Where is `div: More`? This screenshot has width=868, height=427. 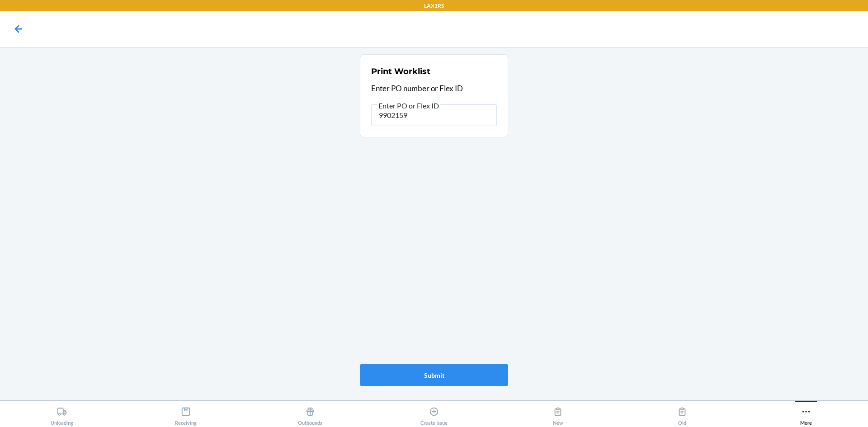
div: More is located at coordinates (806, 414).